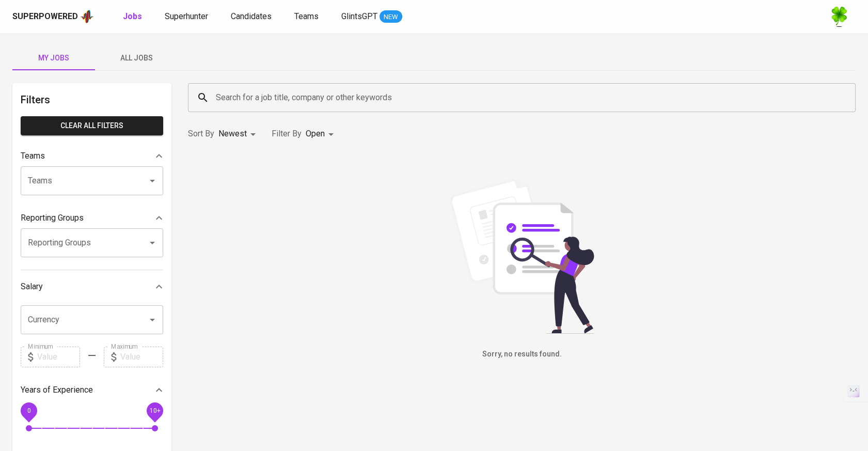 This screenshot has height=451, width=868. Describe the element at coordinates (92, 287) in the screenshot. I see `div: Salary` at that location.